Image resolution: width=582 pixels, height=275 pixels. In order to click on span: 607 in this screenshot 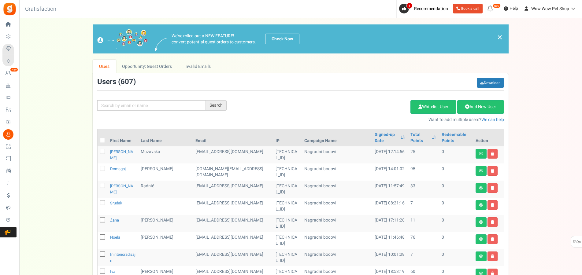, I will do `click(127, 82)`.